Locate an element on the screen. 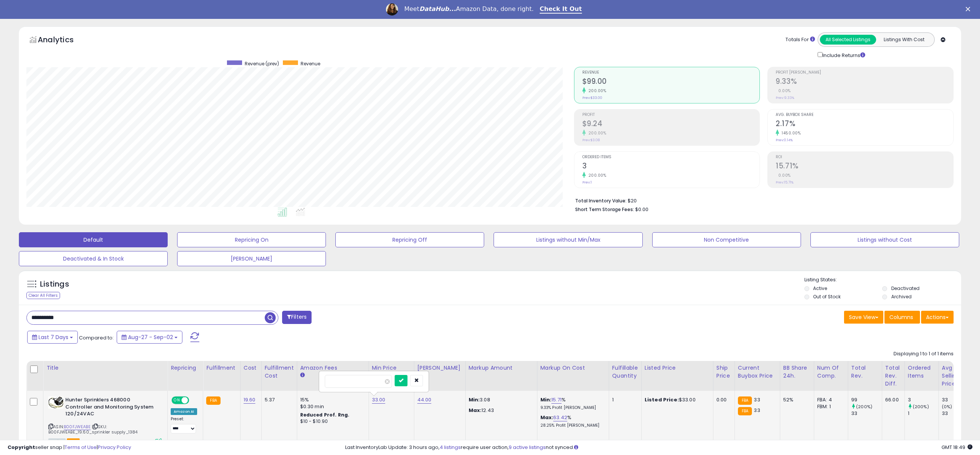 The height and width of the screenshot is (455, 980). h5: Listings is located at coordinates (55, 284).